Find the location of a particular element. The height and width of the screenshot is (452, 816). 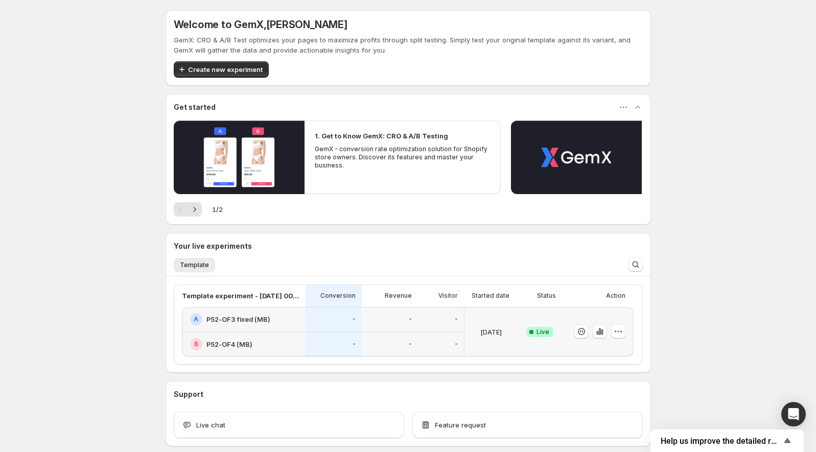

button: Search and filter results is located at coordinates (636, 265).